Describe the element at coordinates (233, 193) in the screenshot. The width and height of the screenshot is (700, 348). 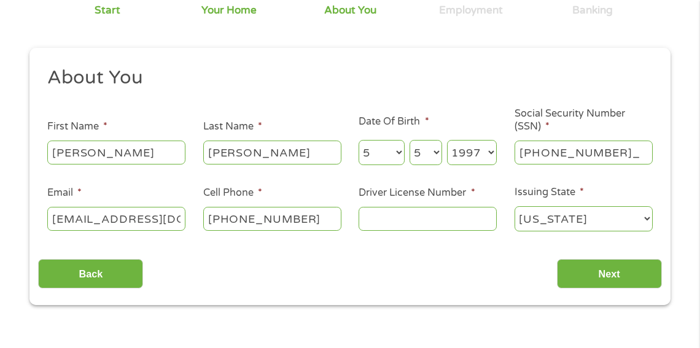
I see `label: Cell Phone` at that location.